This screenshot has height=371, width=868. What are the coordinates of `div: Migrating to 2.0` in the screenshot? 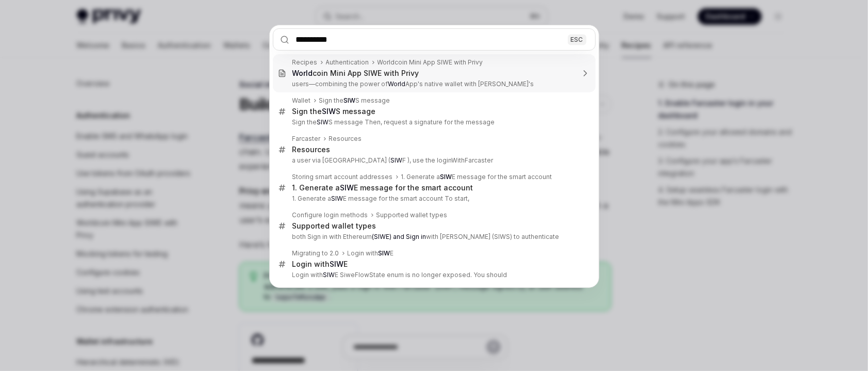 It's located at (315, 254).